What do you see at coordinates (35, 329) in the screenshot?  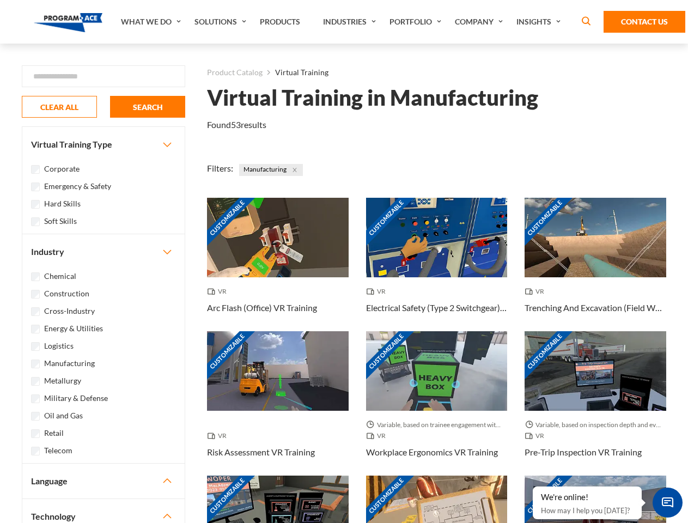 I see `input: Energy & Utilities` at bounding box center [35, 329].